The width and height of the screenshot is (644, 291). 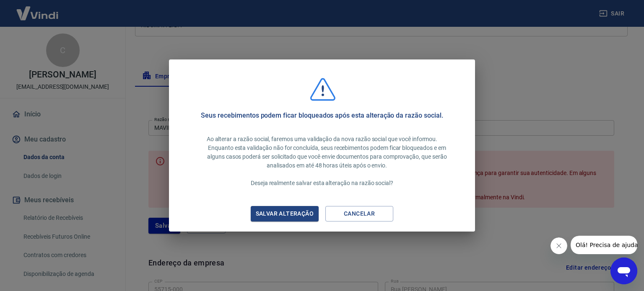 What do you see at coordinates (322, 115) in the screenshot?
I see `h5: Seus recebimentos podem ficar bloqueados após esta alteração da razão social.` at bounding box center [322, 115].